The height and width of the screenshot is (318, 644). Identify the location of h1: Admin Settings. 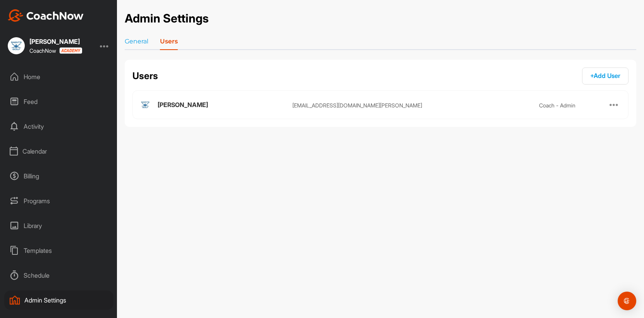
(167, 19).